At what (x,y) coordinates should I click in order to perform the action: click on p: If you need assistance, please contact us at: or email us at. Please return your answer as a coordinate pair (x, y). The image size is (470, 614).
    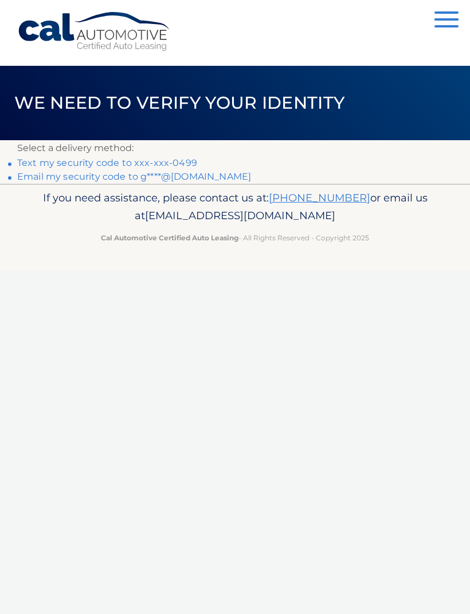
    Looking at the image, I should click on (235, 207).